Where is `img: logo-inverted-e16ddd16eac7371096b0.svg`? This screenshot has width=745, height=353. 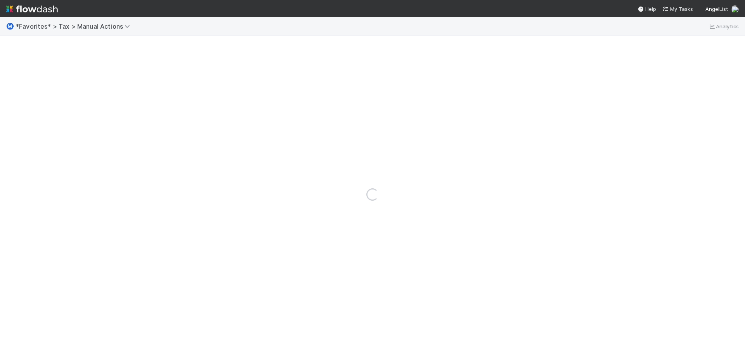 img: logo-inverted-e16ddd16eac7371096b0.svg is located at coordinates (32, 9).